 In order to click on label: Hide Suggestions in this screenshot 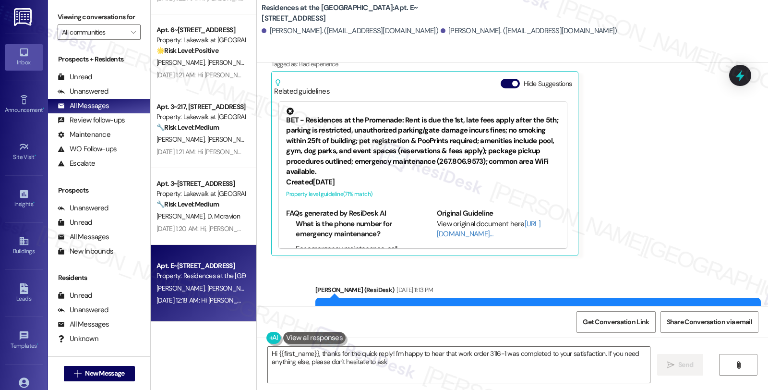, I will do `click(548, 84)`.